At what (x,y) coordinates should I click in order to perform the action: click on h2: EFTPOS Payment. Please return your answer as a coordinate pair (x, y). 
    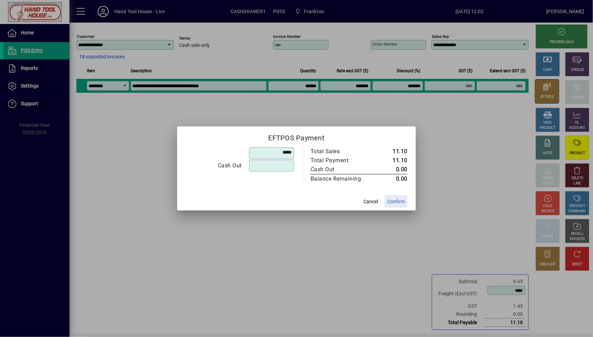
    Looking at the image, I should click on (296, 137).